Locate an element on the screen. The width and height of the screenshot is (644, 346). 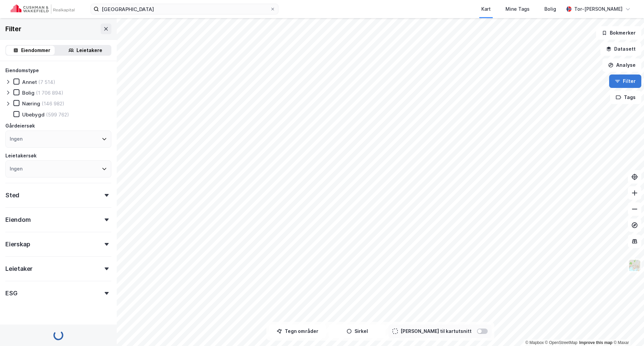
a: Improve this map is located at coordinates (596, 343).